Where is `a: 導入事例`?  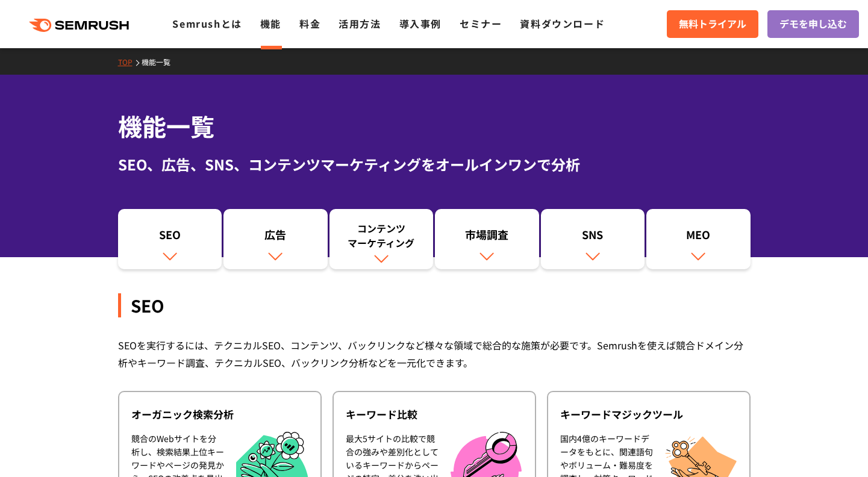
a: 導入事例 is located at coordinates (420, 23).